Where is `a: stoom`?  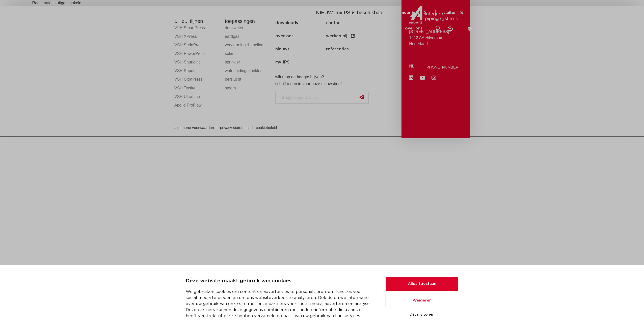 a: stoom is located at coordinates (248, 89).